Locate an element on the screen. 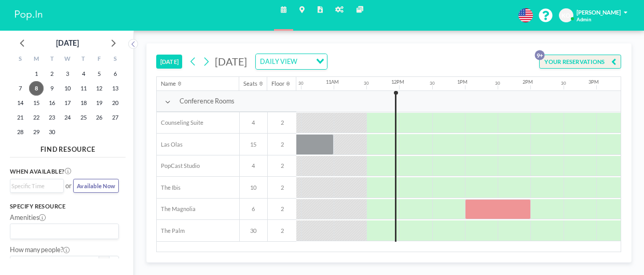 Image resolution: width=644 pixels, height=275 pixels. div: 1PM is located at coordinates (462, 82).